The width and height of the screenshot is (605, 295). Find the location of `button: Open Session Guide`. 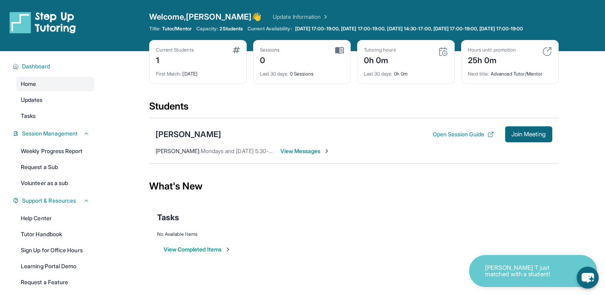

button: Open Session Guide is located at coordinates (462, 134).